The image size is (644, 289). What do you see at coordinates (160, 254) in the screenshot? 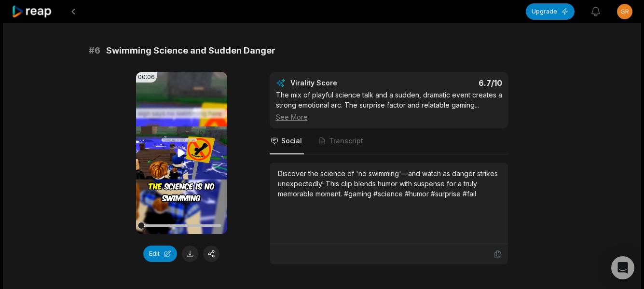
I see `button: Edit` at bounding box center [160, 254].